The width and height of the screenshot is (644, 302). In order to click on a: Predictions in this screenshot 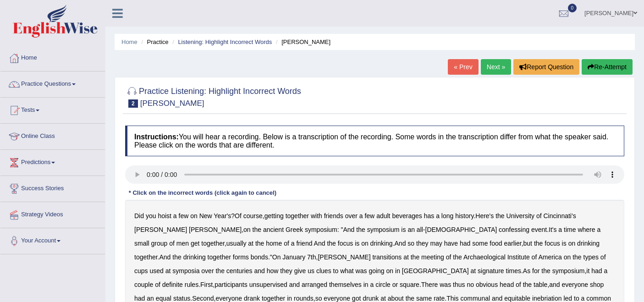, I will do `click(53, 162)`.